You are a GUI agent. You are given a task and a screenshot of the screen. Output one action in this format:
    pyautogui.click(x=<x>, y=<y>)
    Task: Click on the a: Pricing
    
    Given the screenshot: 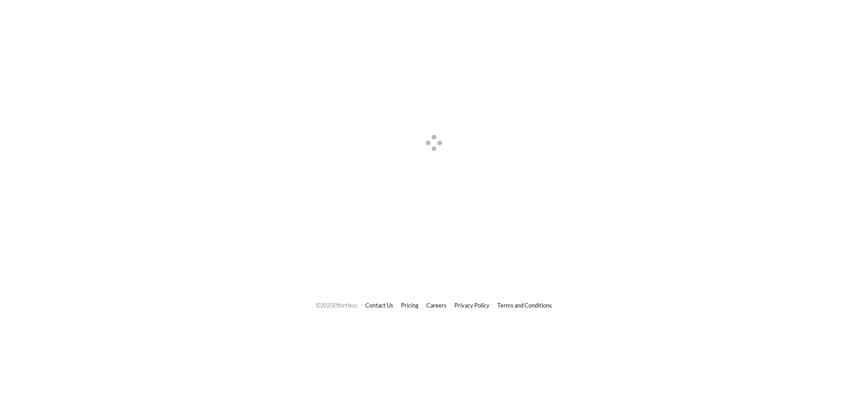 What is the action you would take?
    pyautogui.click(x=410, y=305)
    